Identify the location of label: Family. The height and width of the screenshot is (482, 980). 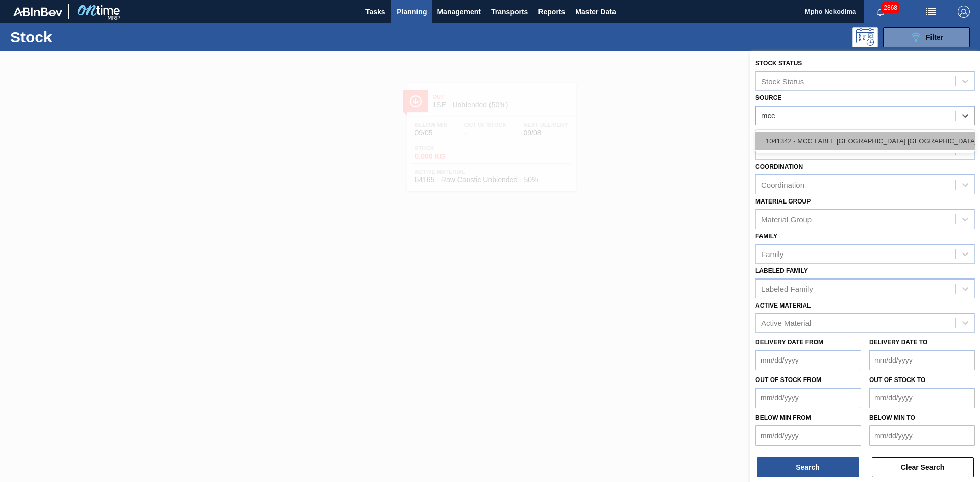
(766, 236).